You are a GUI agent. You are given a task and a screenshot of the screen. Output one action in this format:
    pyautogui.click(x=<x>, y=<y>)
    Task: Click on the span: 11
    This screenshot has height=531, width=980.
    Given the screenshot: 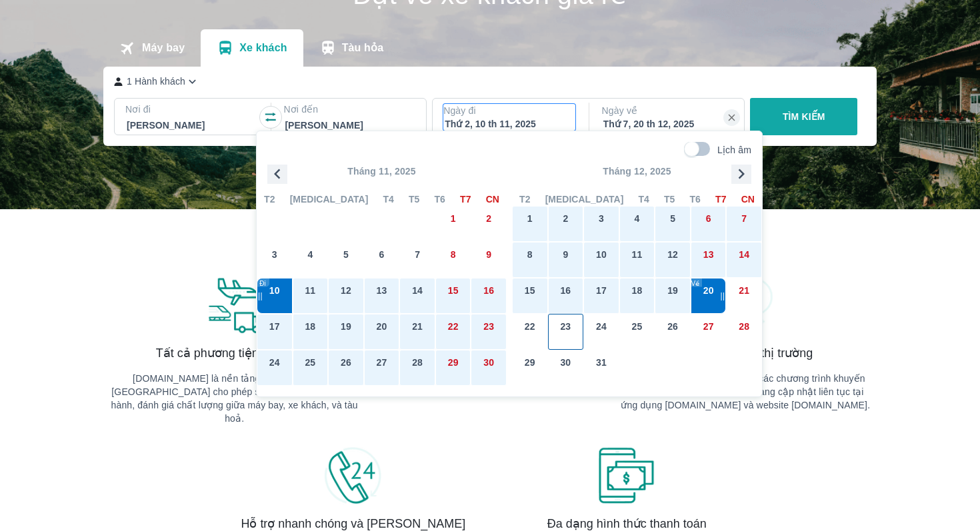 What is the action you would take?
    pyautogui.click(x=637, y=255)
    